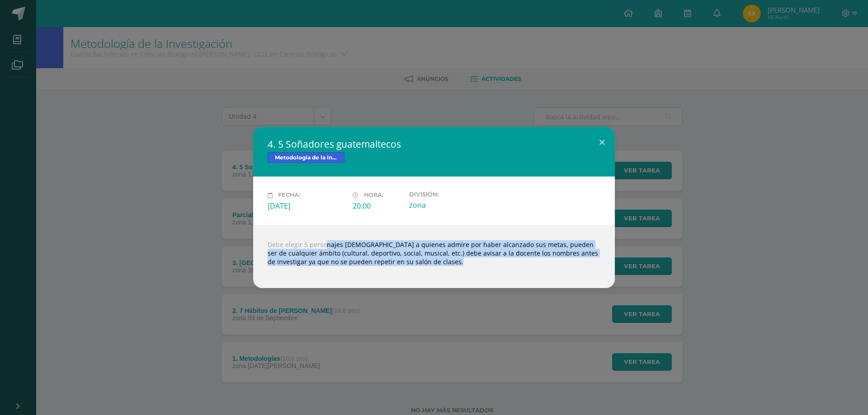 The height and width of the screenshot is (415, 868). I want to click on span: Hora:, so click(374, 195).